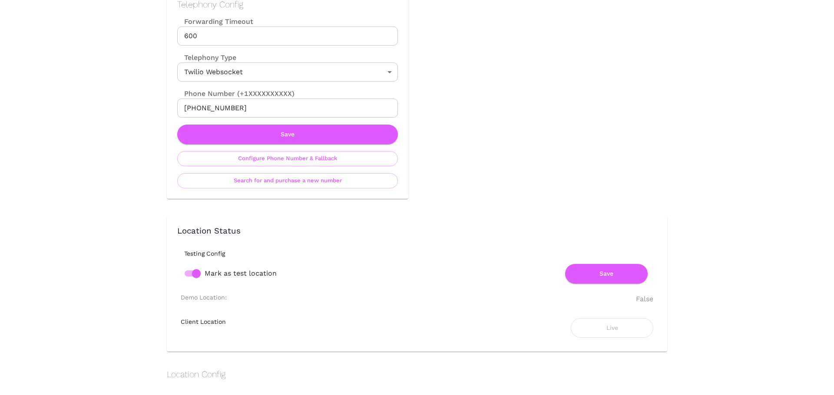  What do you see at coordinates (207, 57) in the screenshot?
I see `label: Telephony Type` at bounding box center [207, 57].